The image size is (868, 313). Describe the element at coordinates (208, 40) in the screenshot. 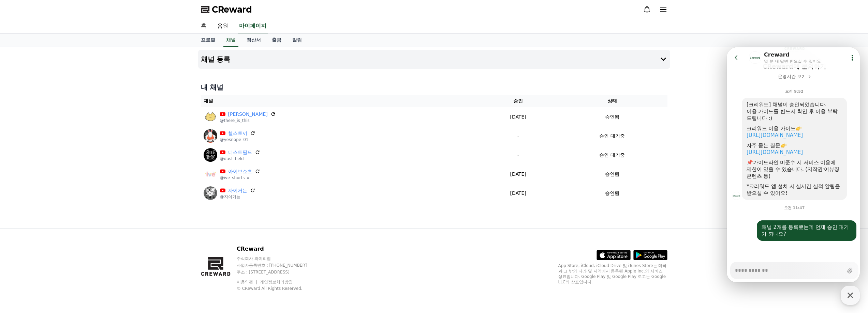

I see `a: 프로필` at that location.